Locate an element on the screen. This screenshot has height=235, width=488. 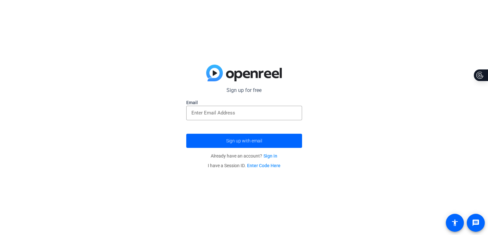
span: Already have an account? is located at coordinates (244, 156).